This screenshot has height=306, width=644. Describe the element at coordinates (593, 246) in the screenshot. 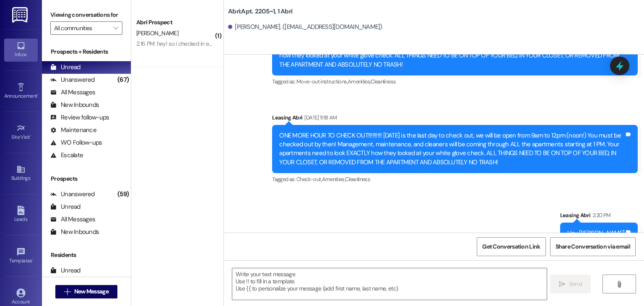

I see `span: Share Conversation via email` at that location.